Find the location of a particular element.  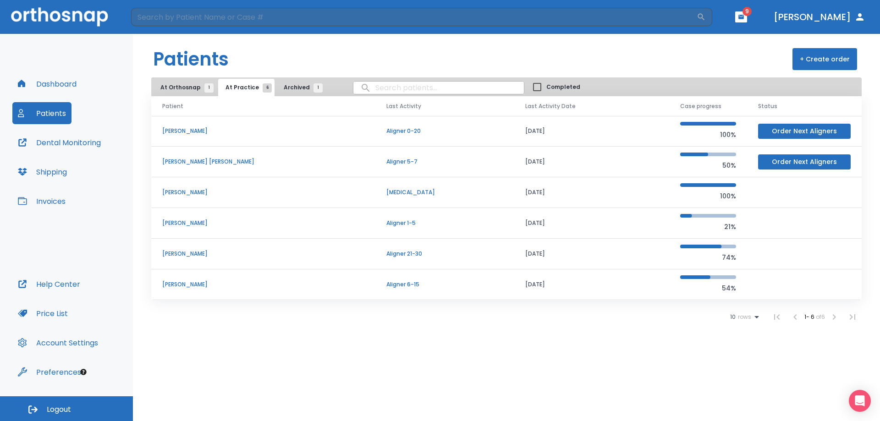

button: Dashboard is located at coordinates (47, 84).